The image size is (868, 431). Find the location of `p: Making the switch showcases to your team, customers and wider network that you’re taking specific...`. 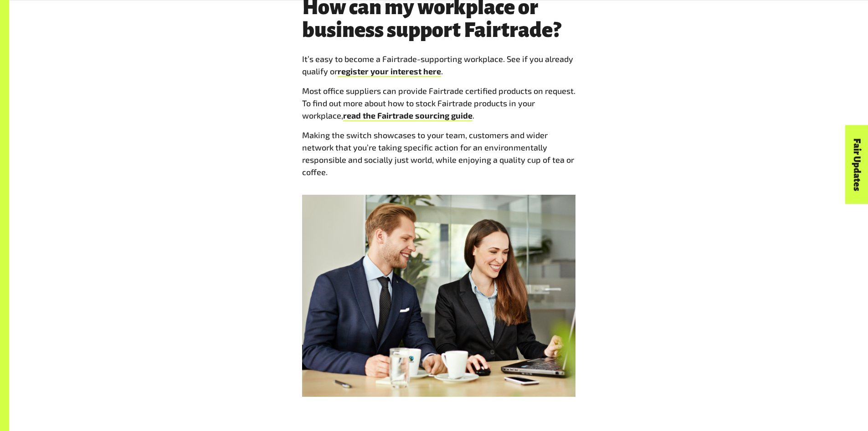

p: Making the switch showcases to your team, customers and wider network that you’re taking specific... is located at coordinates (439, 154).